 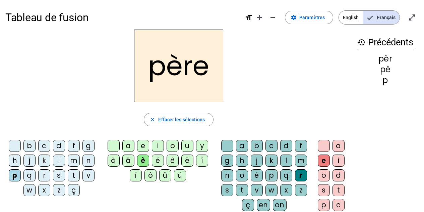 What do you see at coordinates (309, 17) in the screenshot?
I see `button: Paramètres` at bounding box center [309, 17].